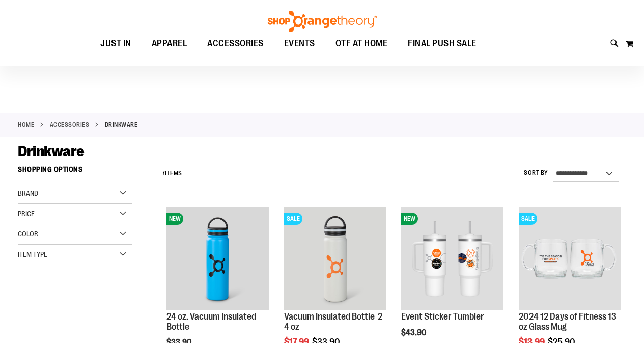  I want to click on span: 7, so click(163, 173).